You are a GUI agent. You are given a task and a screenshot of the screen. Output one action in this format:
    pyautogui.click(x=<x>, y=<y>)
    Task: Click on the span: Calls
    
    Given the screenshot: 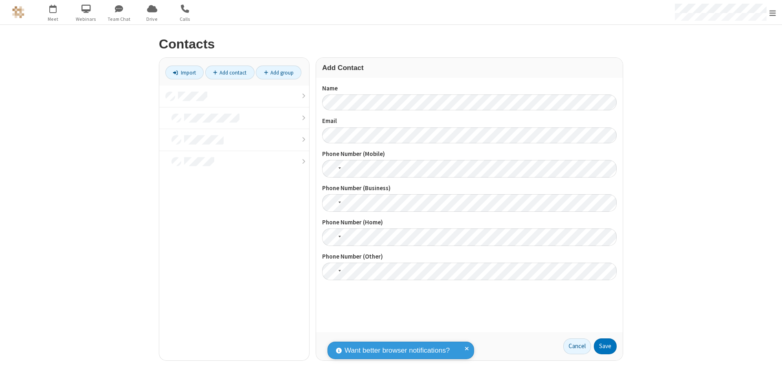 What is the action you would take?
    pyautogui.click(x=185, y=19)
    